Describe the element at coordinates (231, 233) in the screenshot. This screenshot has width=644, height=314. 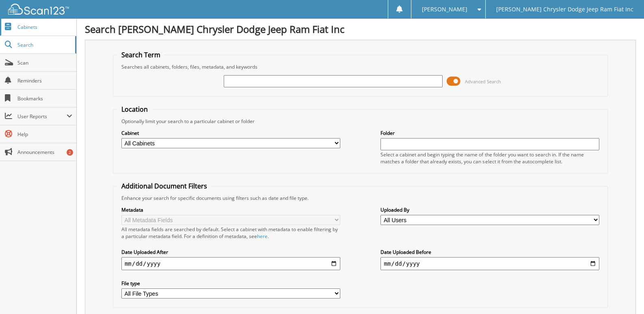
I see `div: All metadata fields are searched by default. Select a cabinet with metadata to enable filtering b...` at that location.